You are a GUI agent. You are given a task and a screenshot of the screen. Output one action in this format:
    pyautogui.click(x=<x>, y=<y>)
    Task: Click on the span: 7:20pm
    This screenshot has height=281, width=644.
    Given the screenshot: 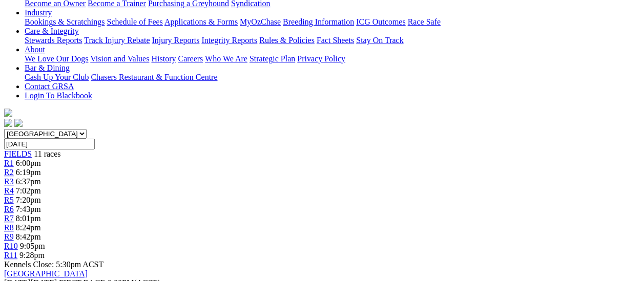 What is the action you would take?
    pyautogui.click(x=28, y=199)
    